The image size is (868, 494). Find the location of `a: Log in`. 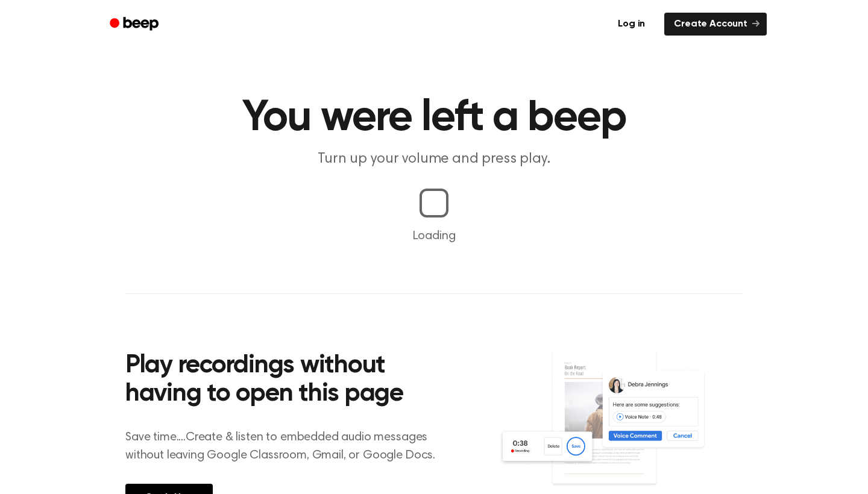

a: Log in is located at coordinates (631, 24).